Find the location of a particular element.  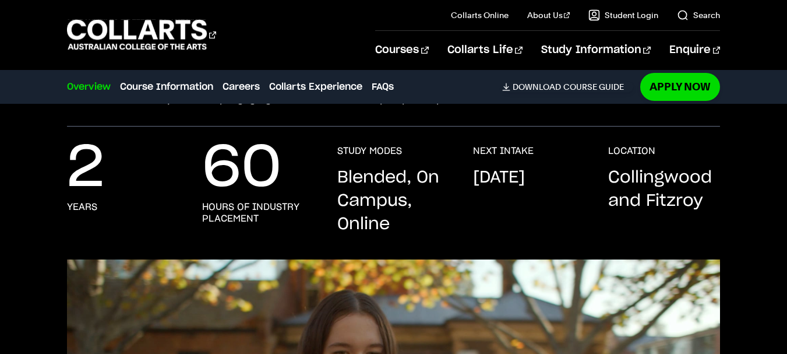

a: Overview is located at coordinates (89, 87).